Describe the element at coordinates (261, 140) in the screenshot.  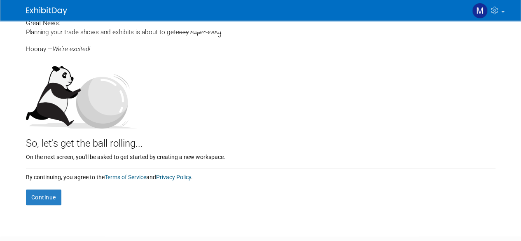
I see `div: So, let's get the ball rolling...` at that location.